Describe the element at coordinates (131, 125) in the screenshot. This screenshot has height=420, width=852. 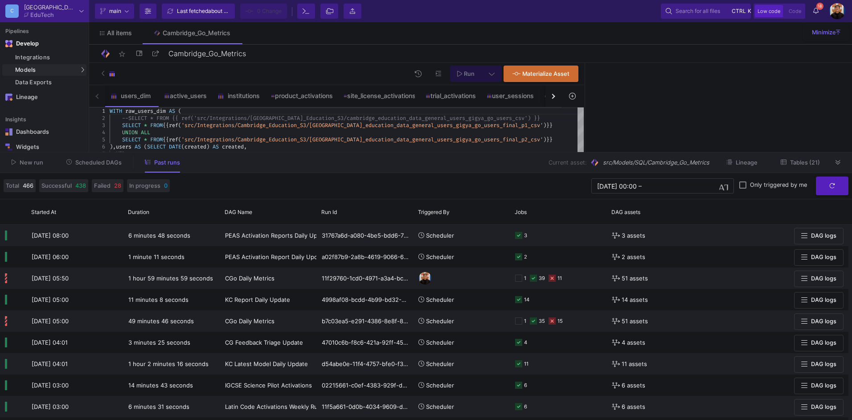
I see `span: SELECT` at that location.